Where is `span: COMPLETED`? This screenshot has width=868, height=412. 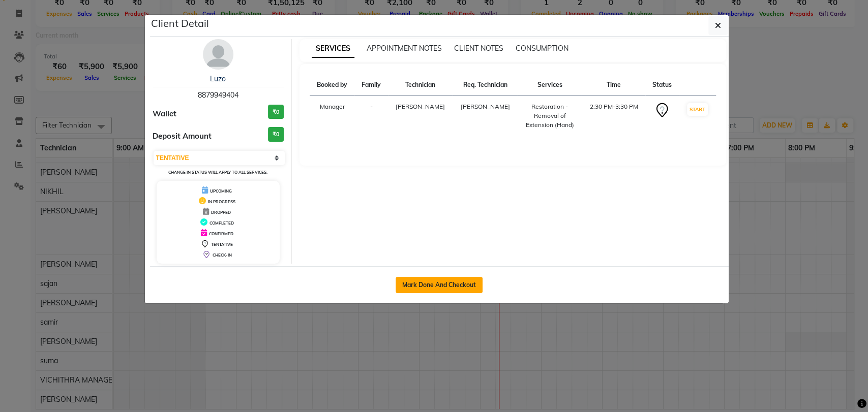 span: COMPLETED is located at coordinates (222, 223).